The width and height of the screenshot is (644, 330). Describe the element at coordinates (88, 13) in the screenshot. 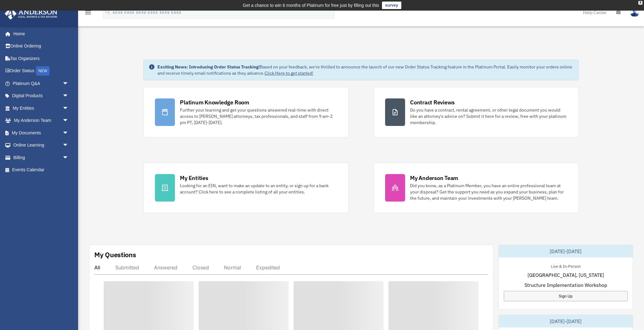

I see `i: menu` at that location.